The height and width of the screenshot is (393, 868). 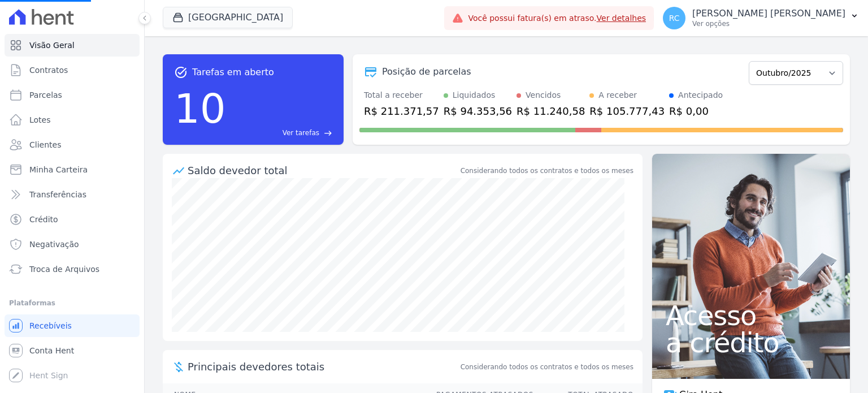 I want to click on span: Principais devedores totais, so click(x=323, y=366).